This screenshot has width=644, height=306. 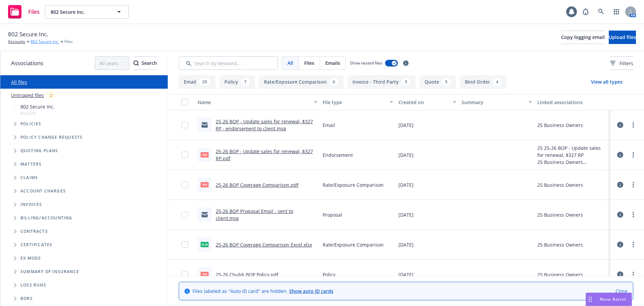 I want to click on button: Copy logging email, so click(x=583, y=37).